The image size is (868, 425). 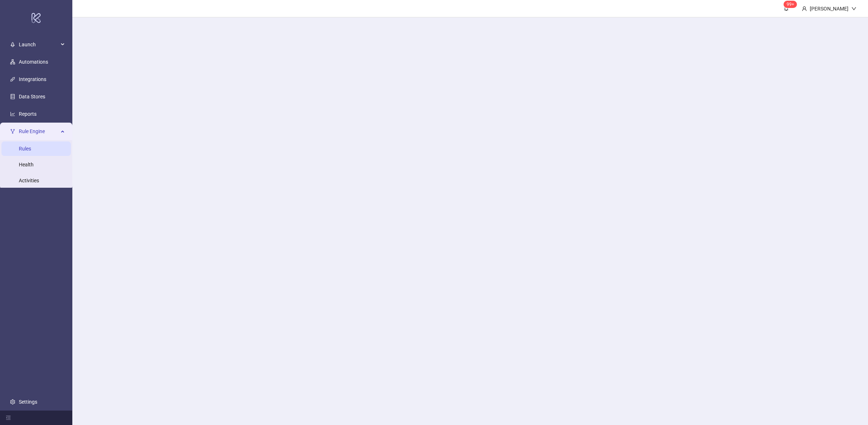 I want to click on a: Data Stores, so click(x=32, y=97).